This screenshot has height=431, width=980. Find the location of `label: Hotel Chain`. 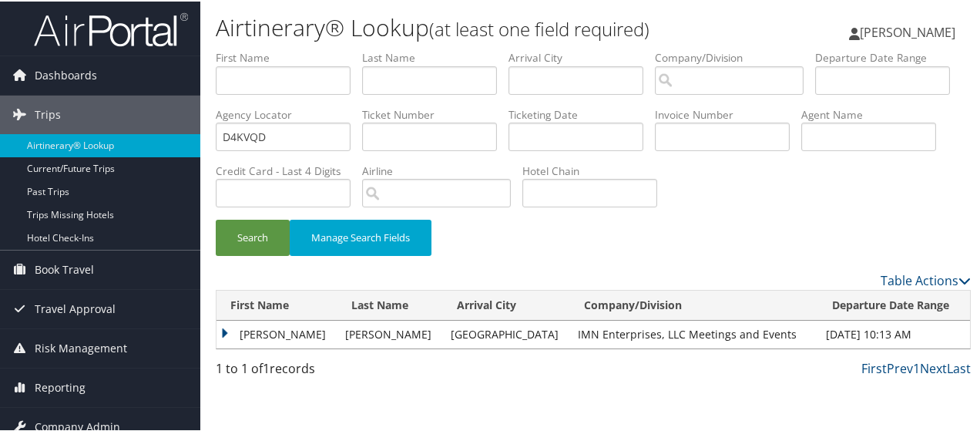

label: Hotel Chain is located at coordinates (596, 169).